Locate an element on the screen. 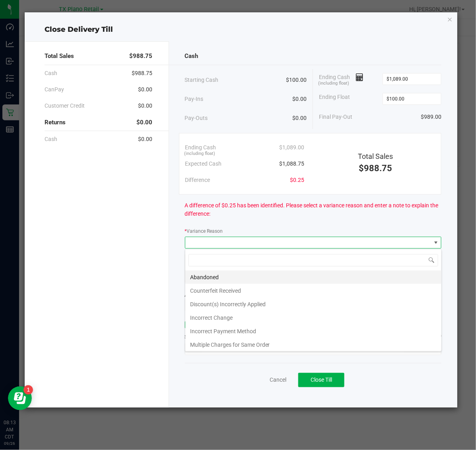 Image resolution: width=476 pixels, height=450 pixels. li: Incorrect Payment Method is located at coordinates (314, 331).